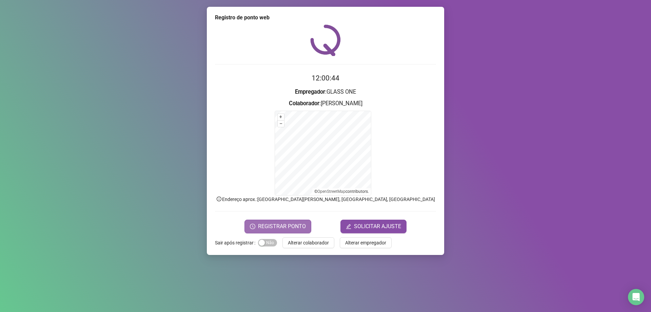  I want to click on time: 12:00:44, so click(326, 78).